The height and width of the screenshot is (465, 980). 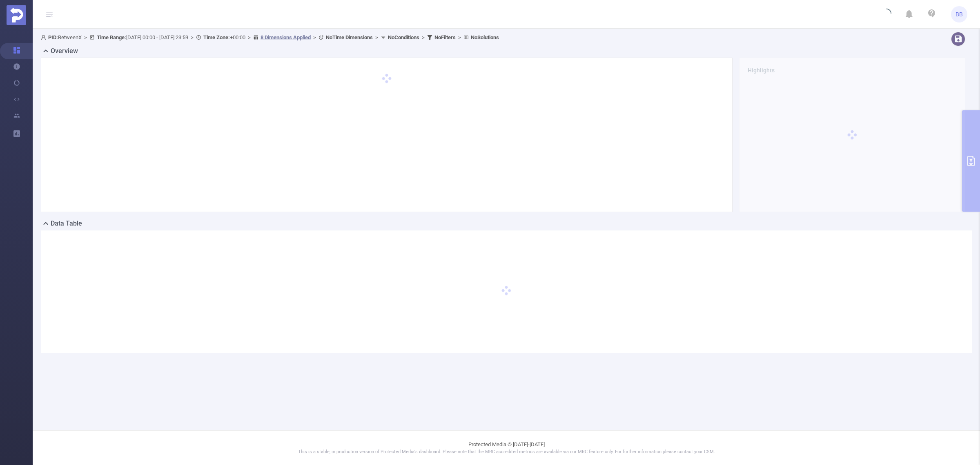 I want to click on b: No Conditions, so click(x=404, y=37).